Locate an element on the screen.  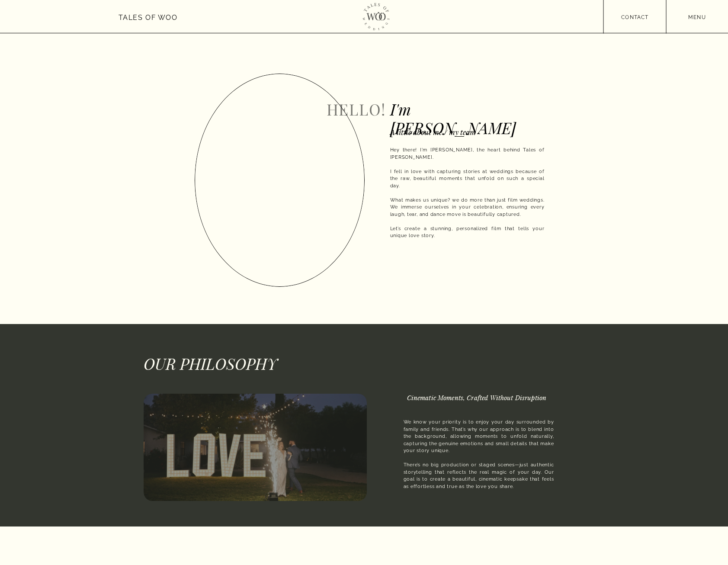
a: contact is located at coordinates (635, 16).